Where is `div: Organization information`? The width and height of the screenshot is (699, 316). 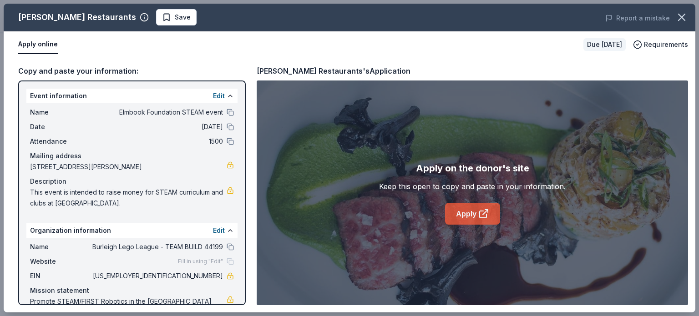
div: Organization information is located at coordinates (132, 231).